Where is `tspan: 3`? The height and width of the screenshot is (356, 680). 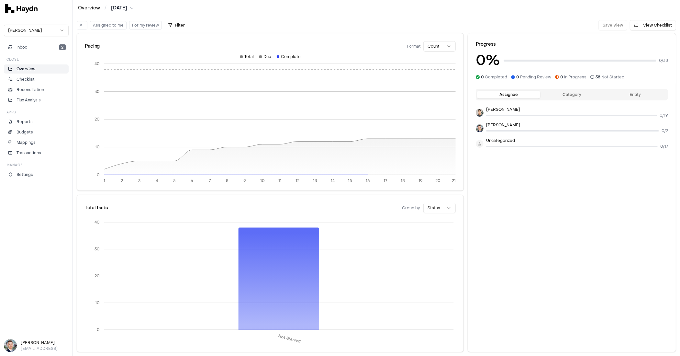 tspan: 3 is located at coordinates (139, 181).